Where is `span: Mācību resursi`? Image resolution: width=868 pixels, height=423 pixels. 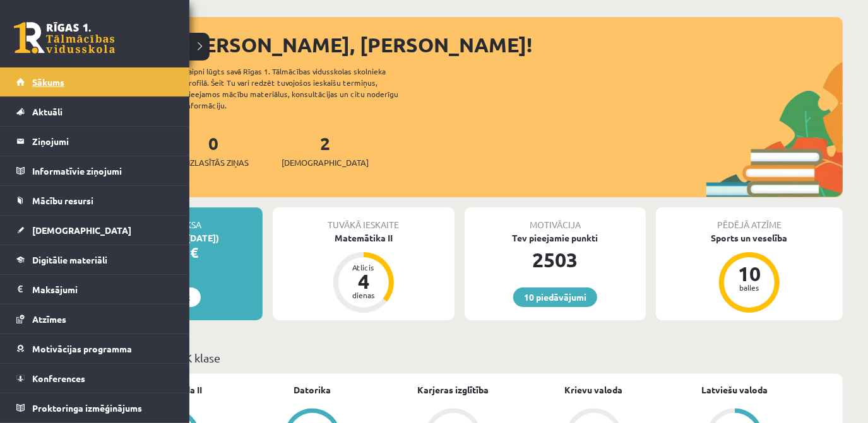
span: Mācību resursi is located at coordinates (63, 200).